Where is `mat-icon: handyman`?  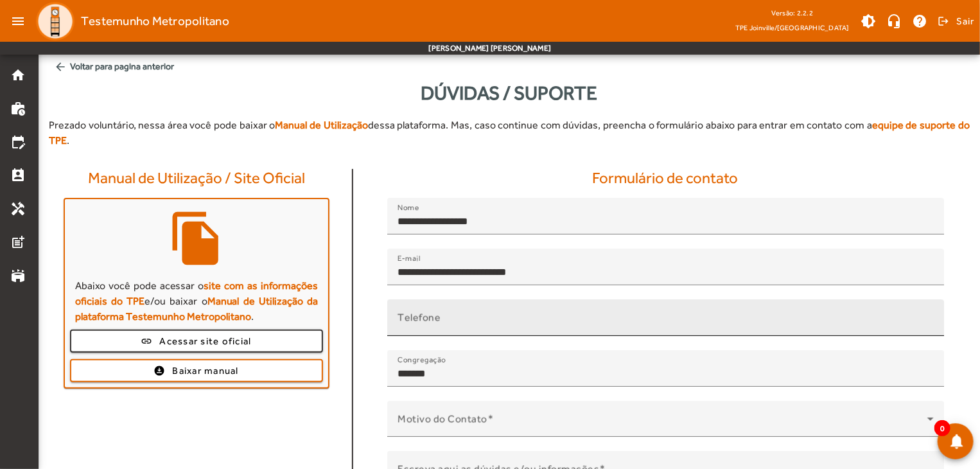
mat-icon: handyman is located at coordinates (18, 209).